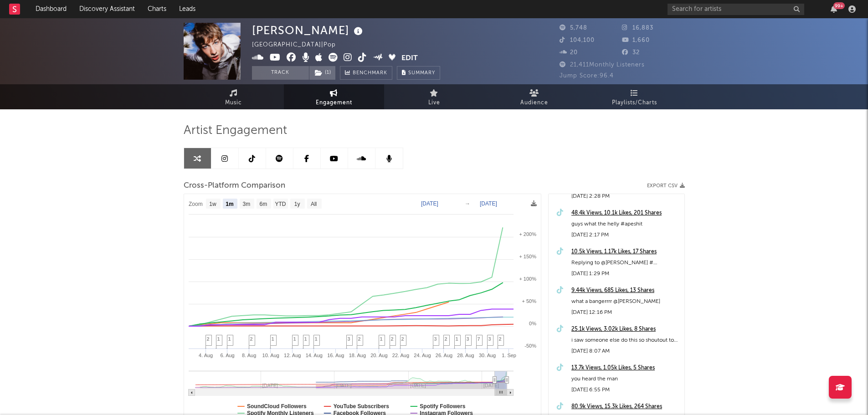  What do you see at coordinates (409, 59) in the screenshot?
I see `button: Edit` at bounding box center [409, 59].